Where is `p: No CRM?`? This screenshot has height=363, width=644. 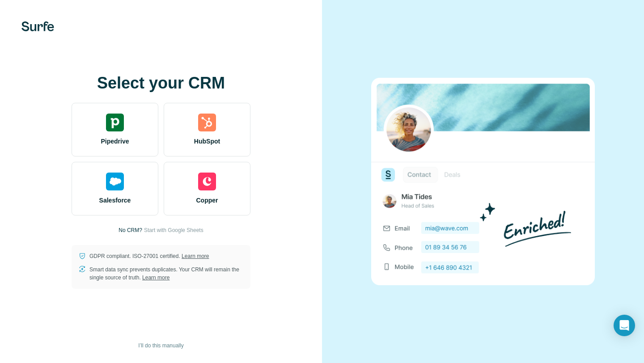 p: No CRM? is located at coordinates (130, 230).